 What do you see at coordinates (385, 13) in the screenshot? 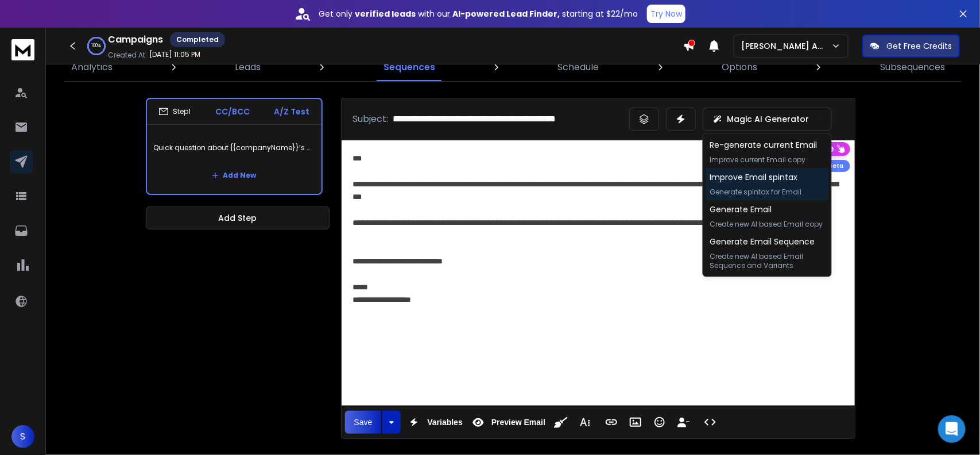
I see `strong: verified leads` at bounding box center [385, 13].